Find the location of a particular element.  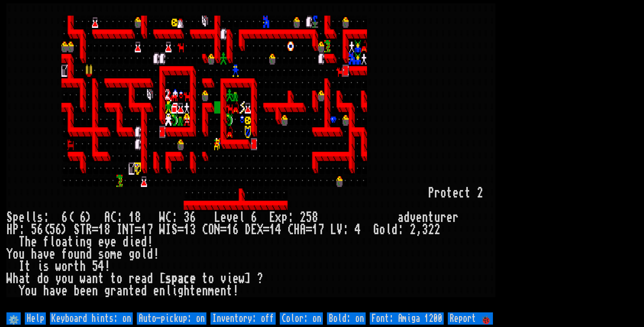

input: Report 🐞 is located at coordinates (470, 318).